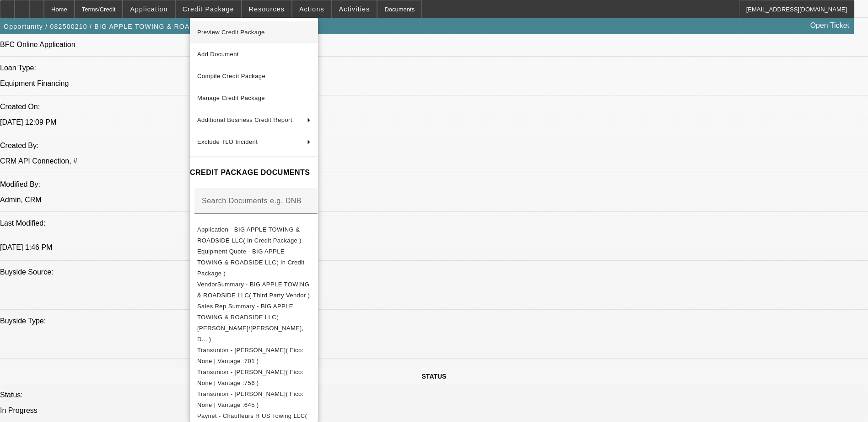 The image size is (868, 422). I want to click on mat-label: Search Documents e.g. DNB, so click(251, 200).